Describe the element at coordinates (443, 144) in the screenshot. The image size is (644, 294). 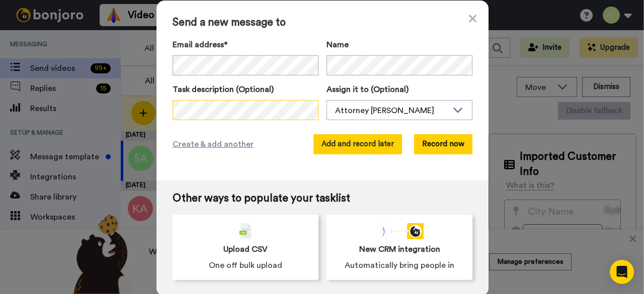
I see `button: Record now` at that location.